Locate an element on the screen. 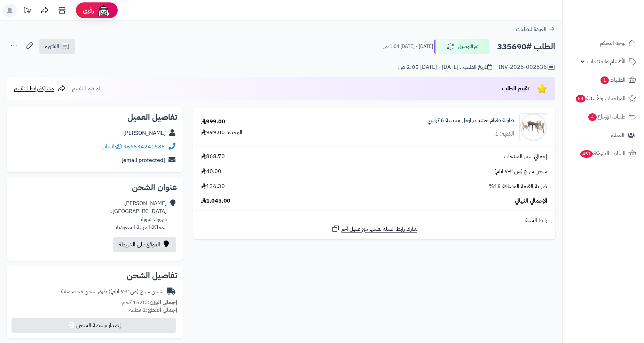 Image resolution: width=644 pixels, height=343 pixels. a: شارك رابط السلة نفسها مع عميل آخر is located at coordinates (374, 229).